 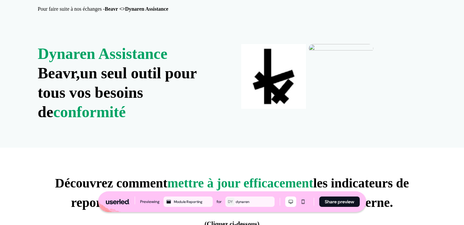 I want to click on span: Dynaren Assistance, so click(x=103, y=53).